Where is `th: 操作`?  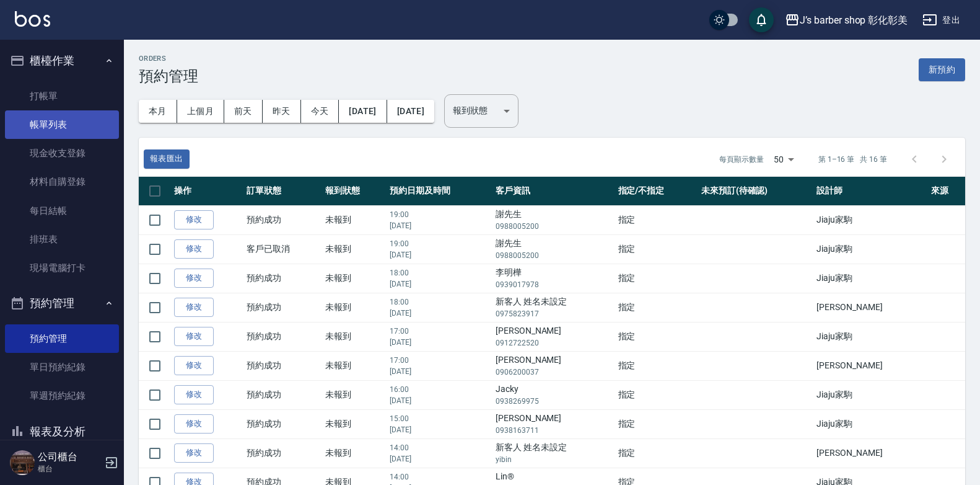
th: 操作 is located at coordinates (207, 191).